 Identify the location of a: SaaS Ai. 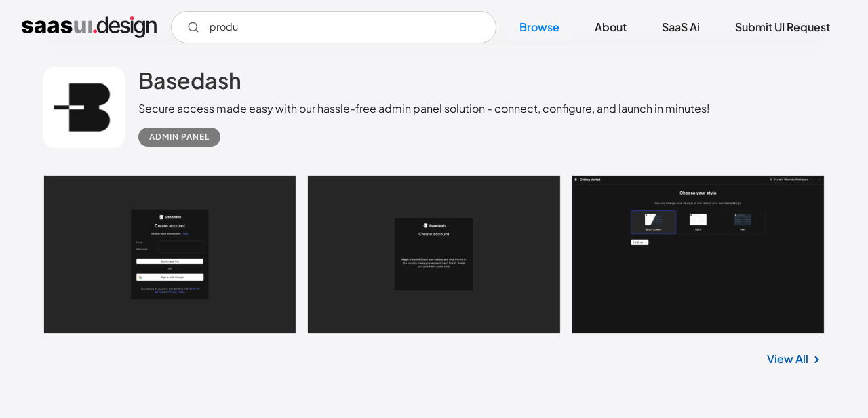
(681, 27).